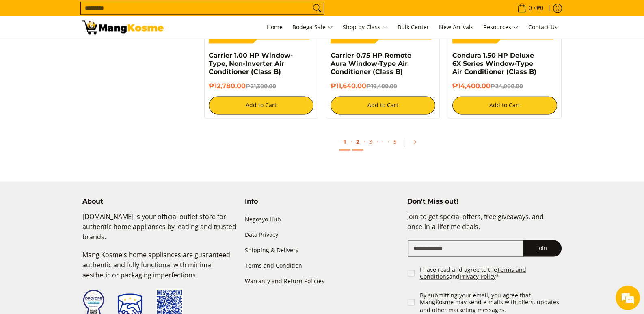 The width and height of the screenshot is (644, 314). Describe the element at coordinates (365, 27) in the screenshot. I see `span: Shop by Class` at that location.